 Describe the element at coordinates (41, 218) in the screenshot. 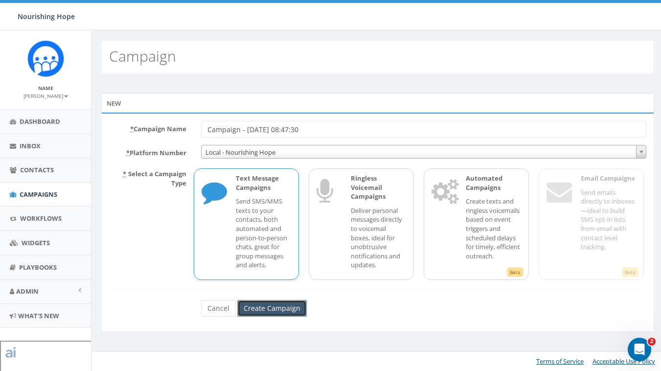

I see `span: Workflows` at that location.